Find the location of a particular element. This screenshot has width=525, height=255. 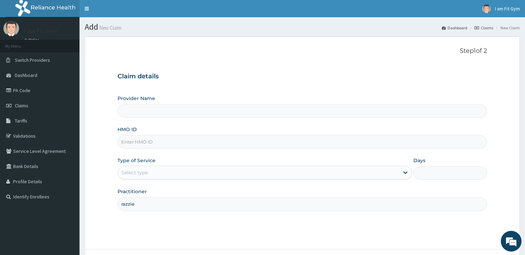

input: Enter HMO ID is located at coordinates (302, 142).